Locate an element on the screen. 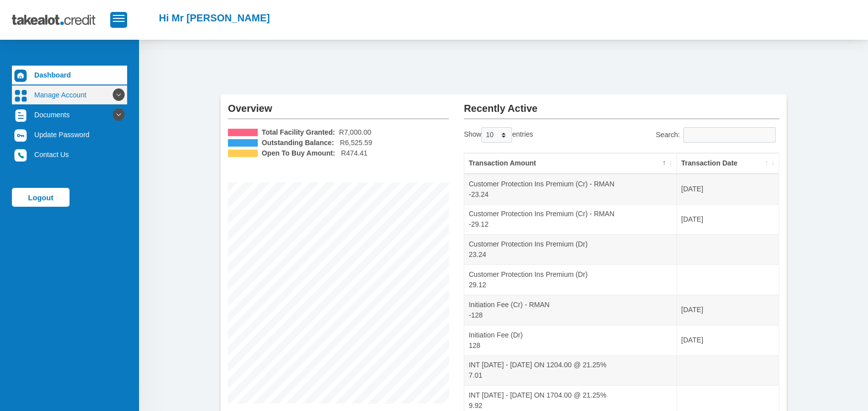  select: Showentries is located at coordinates (496, 135).